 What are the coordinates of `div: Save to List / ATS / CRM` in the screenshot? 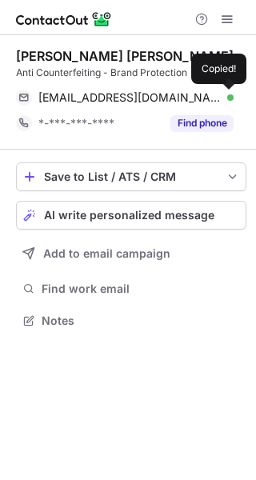 It's located at (131, 177).